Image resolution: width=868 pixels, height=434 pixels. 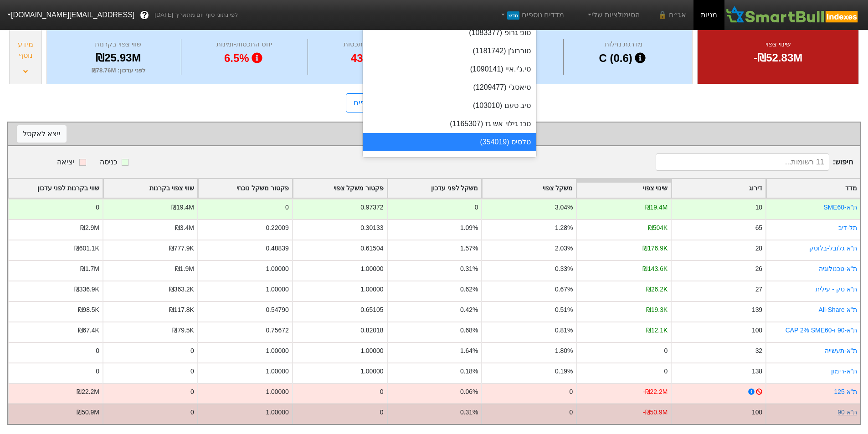 What do you see at coordinates (657, 228) in the screenshot?
I see `div: ₪504K` at bounding box center [657, 228].